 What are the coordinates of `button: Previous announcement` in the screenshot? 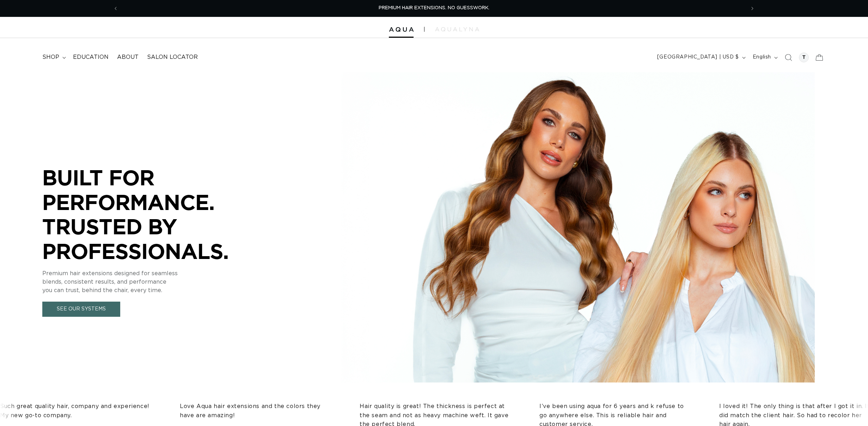 It's located at (115, 9).